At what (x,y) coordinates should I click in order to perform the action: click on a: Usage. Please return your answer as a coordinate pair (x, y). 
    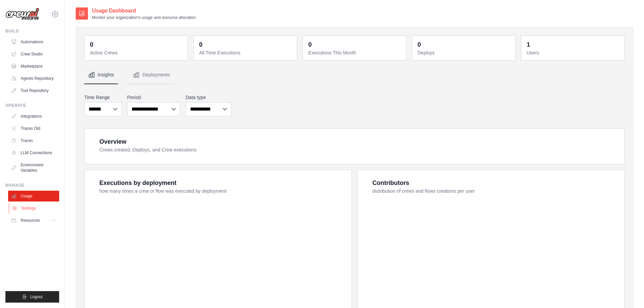
    Looking at the image, I should click on (33, 197).